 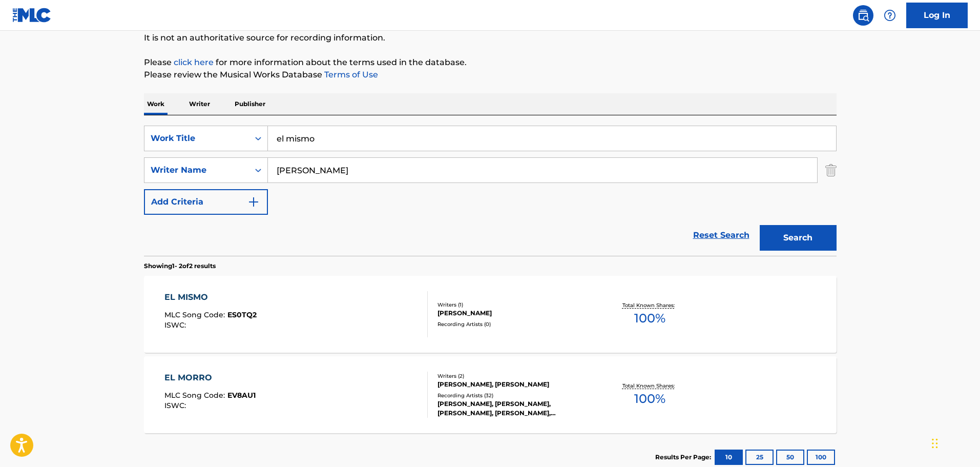 What do you see at coordinates (798, 238) in the screenshot?
I see `button: Search` at bounding box center [798, 238].